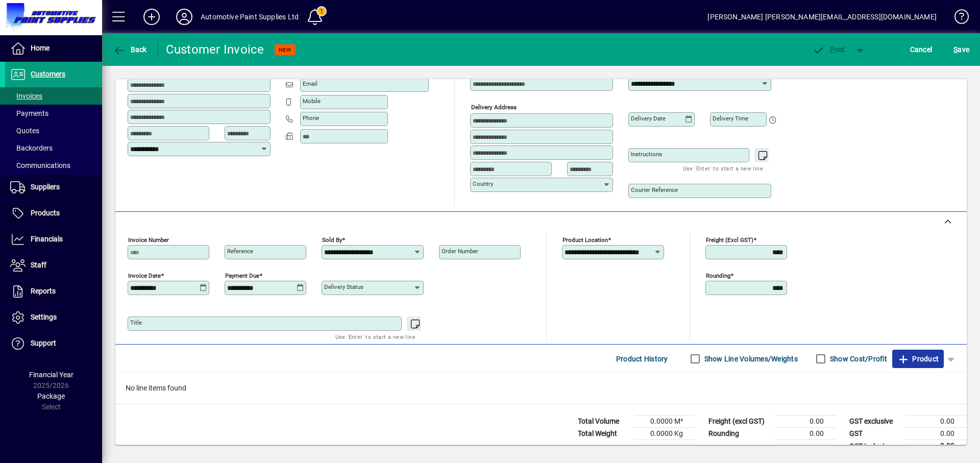 The width and height of the screenshot is (980, 463). Describe the element at coordinates (53, 343) in the screenshot. I see `a: Support` at that location.